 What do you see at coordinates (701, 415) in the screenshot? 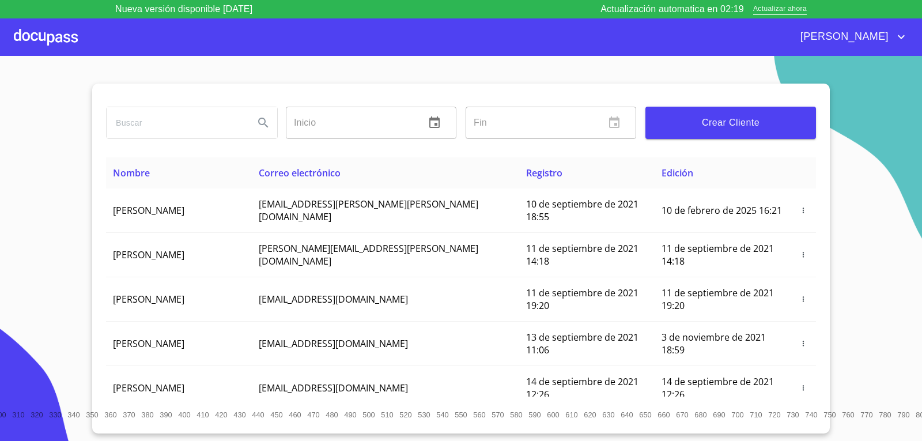
I see `button: 680` at bounding box center [701, 415].